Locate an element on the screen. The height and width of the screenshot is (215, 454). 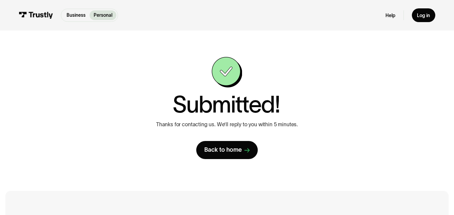
p: Personal is located at coordinates (103, 15).